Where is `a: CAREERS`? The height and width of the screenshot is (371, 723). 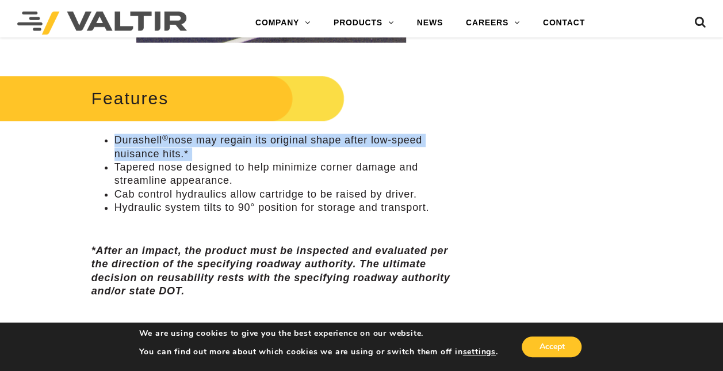 a: CAREERS is located at coordinates (493, 23).